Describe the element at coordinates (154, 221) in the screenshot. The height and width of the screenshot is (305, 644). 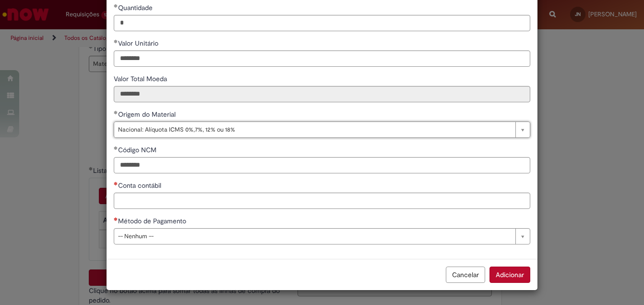
I see `span: Método de Pagamento` at that location.